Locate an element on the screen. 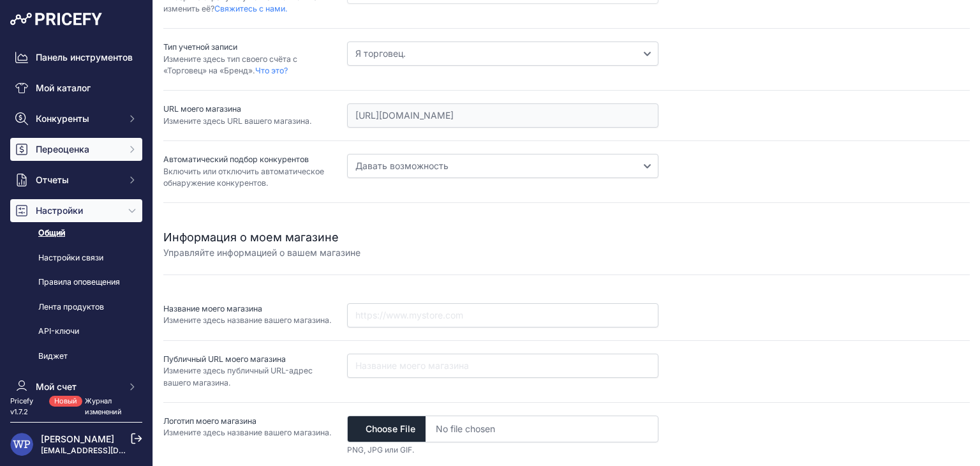 The image size is (980, 466). font: Мой каталог is located at coordinates (63, 88).